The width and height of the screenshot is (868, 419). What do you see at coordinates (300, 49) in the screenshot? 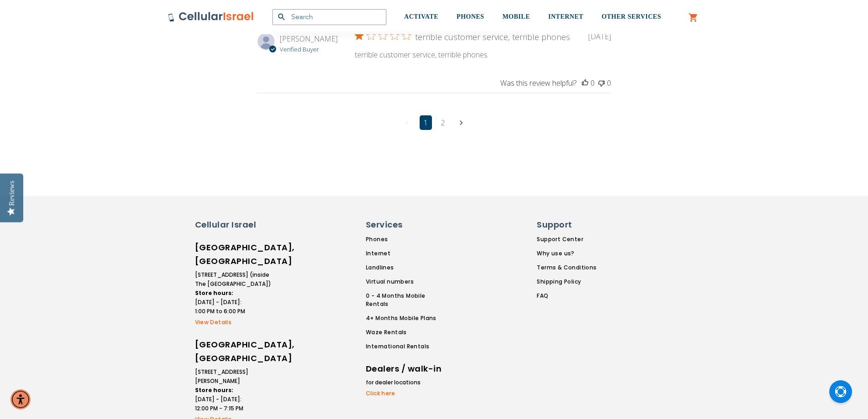
I see `span: Verified Buyer` at bounding box center [300, 49].